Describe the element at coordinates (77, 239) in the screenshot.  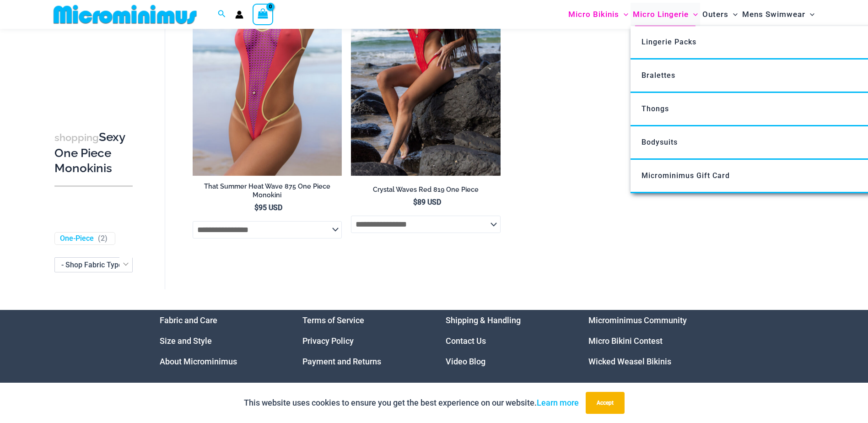
I see `a: One-Piece` at that location.